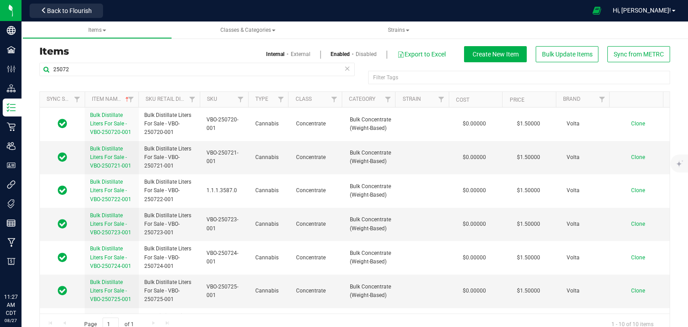 The image size is (688, 327). Describe the element at coordinates (571, 99) in the screenshot. I see `a: Brand` at that location.